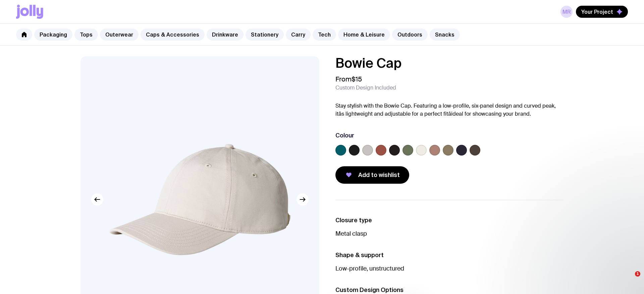 Image resolution: width=644 pixels, height=294 pixels. What do you see at coordinates (373, 175) in the screenshot?
I see `button: Add to wishlist` at bounding box center [373, 175].